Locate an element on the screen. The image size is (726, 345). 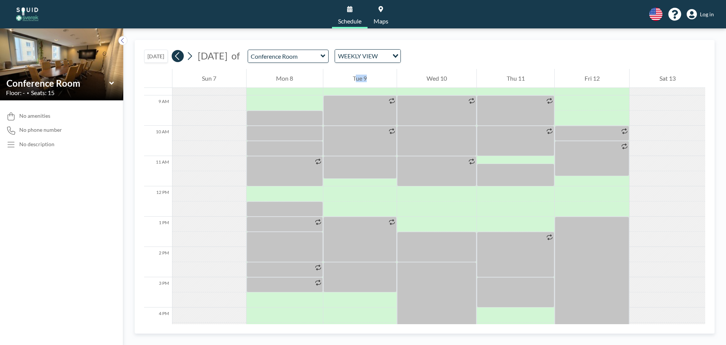
div: 9 AM is located at coordinates (158, 110).